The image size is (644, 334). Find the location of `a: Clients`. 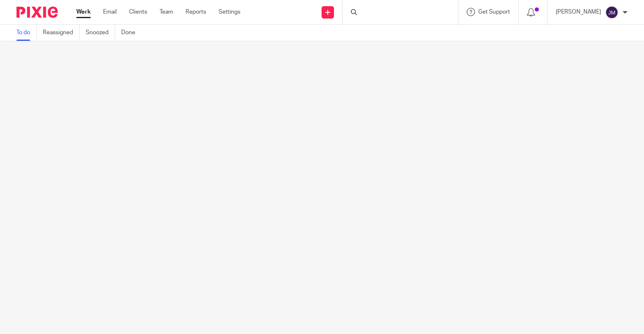

a: Clients is located at coordinates (138, 12).